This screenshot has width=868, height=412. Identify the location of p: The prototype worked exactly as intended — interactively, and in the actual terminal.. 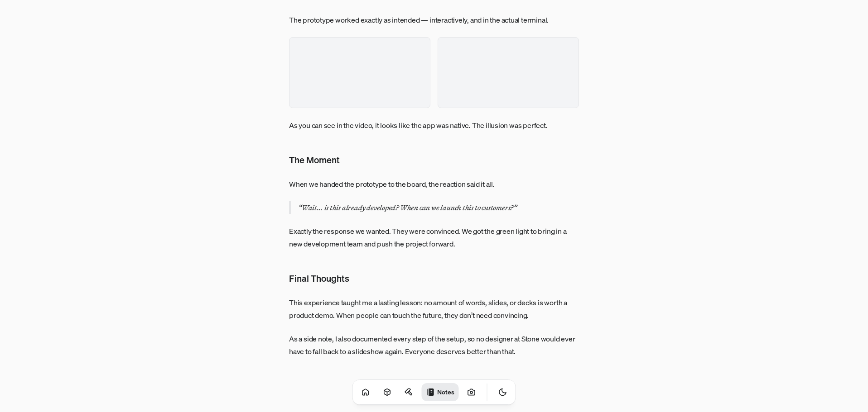
(434, 20).